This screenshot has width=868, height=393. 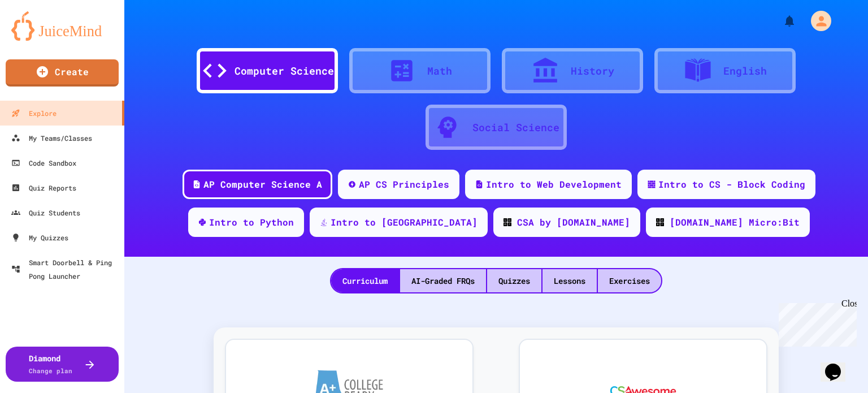 I want to click on div: Computer Science, so click(x=285, y=70).